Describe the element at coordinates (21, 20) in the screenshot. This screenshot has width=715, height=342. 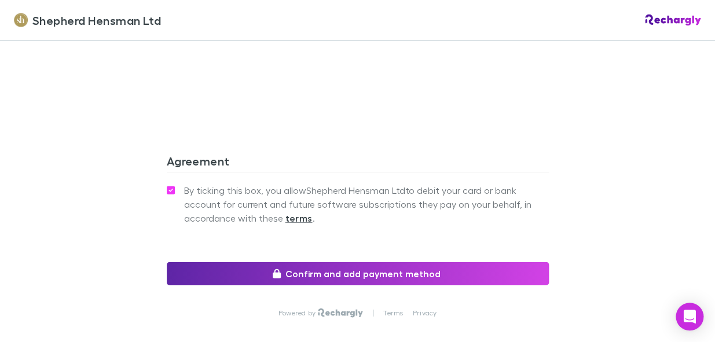
I see `img: Shepherd Hensman Ltd's Logo` at that location.